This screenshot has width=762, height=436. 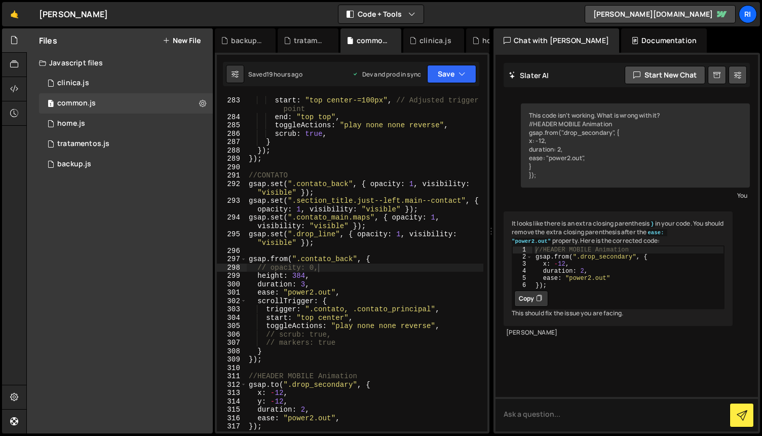 What do you see at coordinates (231, 117) in the screenshot?
I see `div: 284` at bounding box center [231, 117].